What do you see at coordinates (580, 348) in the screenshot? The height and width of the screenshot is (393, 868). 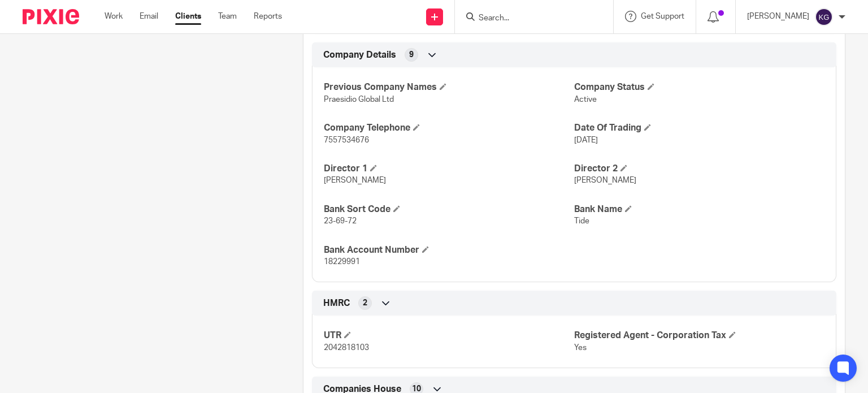 I see `span: Yes` at bounding box center [580, 348].